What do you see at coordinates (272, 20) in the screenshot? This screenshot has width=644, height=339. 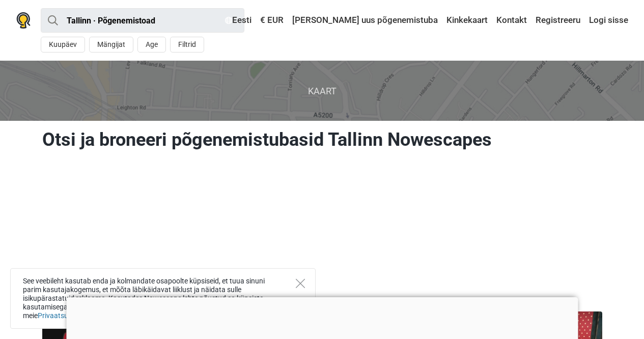 I see `a: € EUR` at bounding box center [272, 20].